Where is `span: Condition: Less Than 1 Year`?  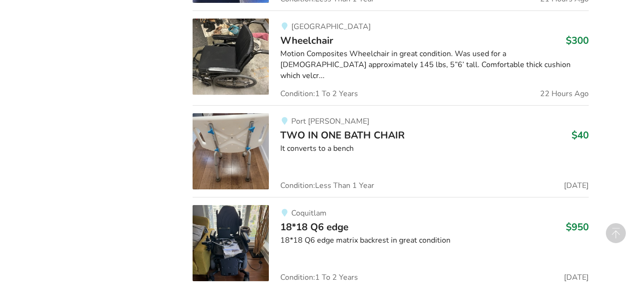 span: Condition: Less Than 1 Year is located at coordinates (327, 186).